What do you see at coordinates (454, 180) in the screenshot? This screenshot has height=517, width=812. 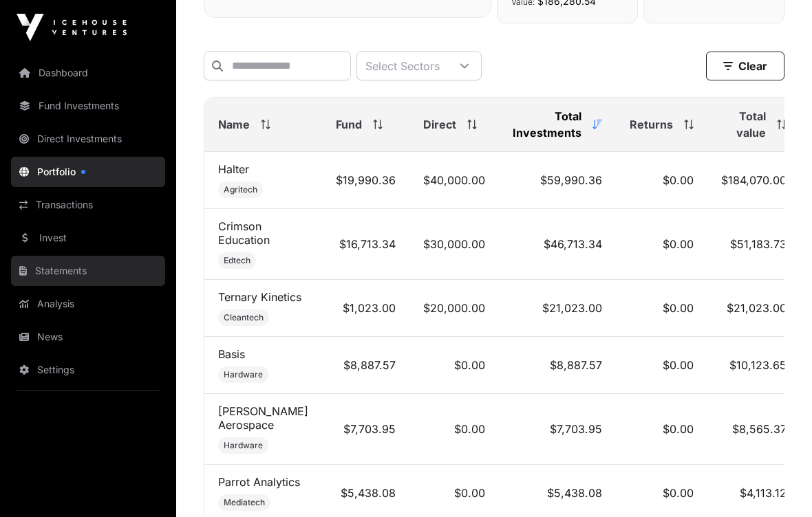 I see `td: $40,000.00` at bounding box center [454, 180].